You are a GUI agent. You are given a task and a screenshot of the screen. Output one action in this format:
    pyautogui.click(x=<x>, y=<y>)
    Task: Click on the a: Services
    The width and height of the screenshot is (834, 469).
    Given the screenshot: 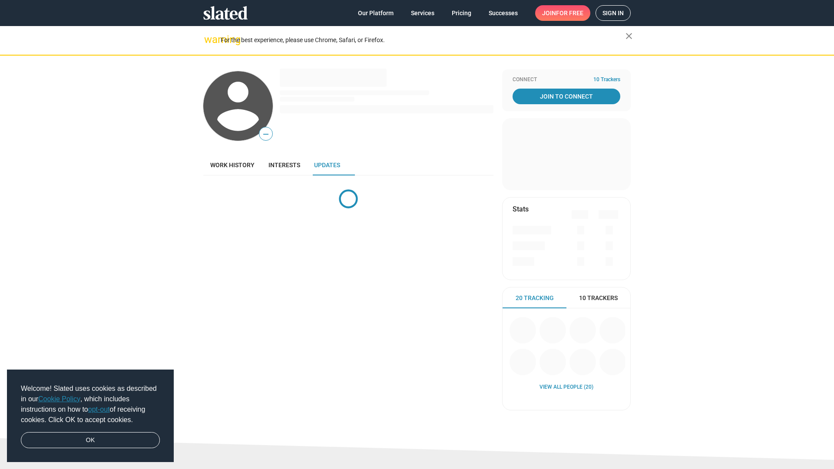 What is the action you would take?
    pyautogui.click(x=423, y=13)
    